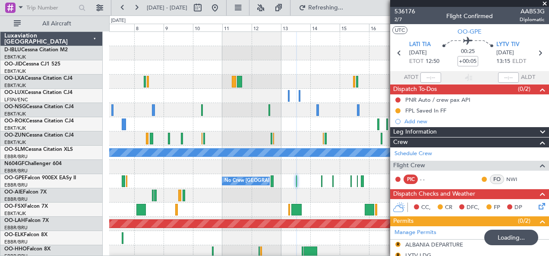 The width and height of the screenshot is (549, 256). I want to click on span: Crew, so click(400, 142).